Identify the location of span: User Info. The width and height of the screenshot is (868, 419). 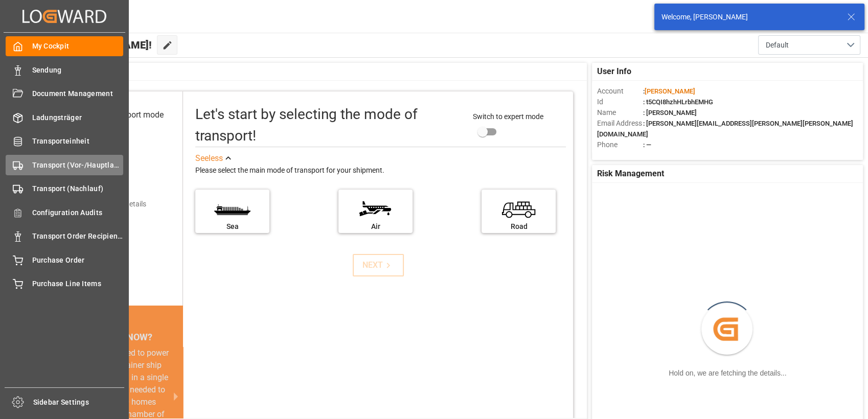
(614, 72).